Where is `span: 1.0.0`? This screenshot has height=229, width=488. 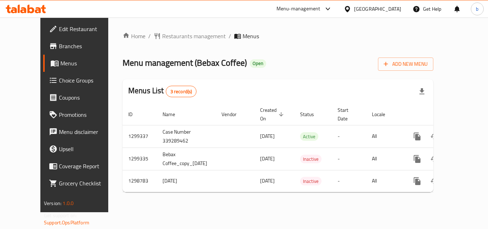
span: 1.0.0 is located at coordinates (68, 203).